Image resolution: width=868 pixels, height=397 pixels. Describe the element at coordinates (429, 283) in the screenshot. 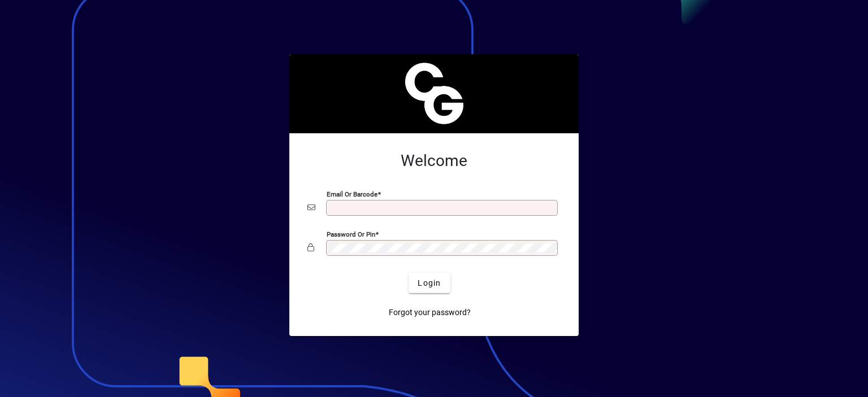

I see `button: Login` at that location.